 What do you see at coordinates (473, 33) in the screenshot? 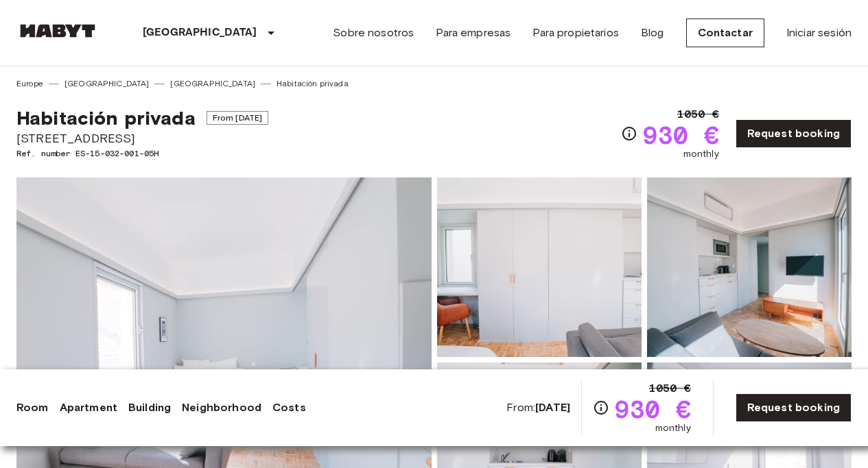
I see `a: Para empresas` at bounding box center [473, 33].